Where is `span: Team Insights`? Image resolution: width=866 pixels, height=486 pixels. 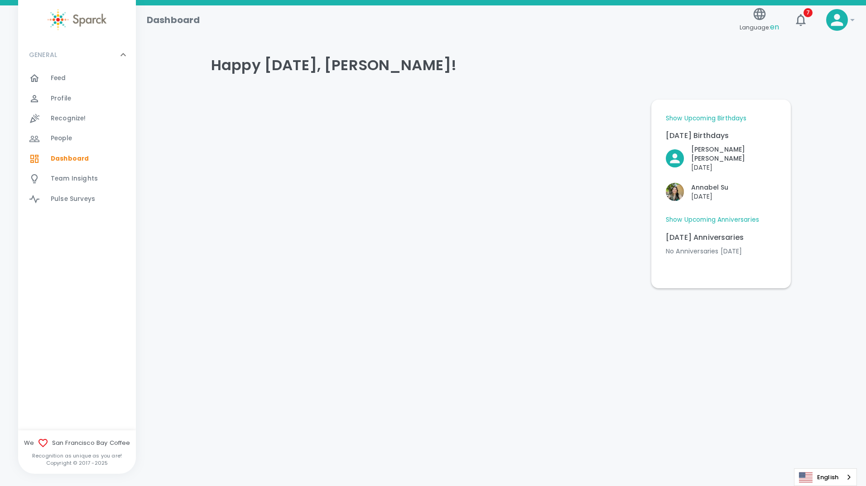
span: Team Insights is located at coordinates (74, 179).